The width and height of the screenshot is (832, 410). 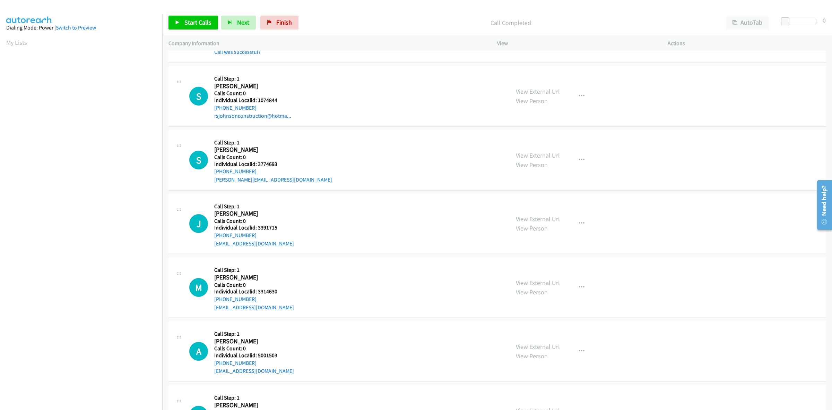 What do you see at coordinates (199, 287) in the screenshot?
I see `h1: M` at bounding box center [199, 287].